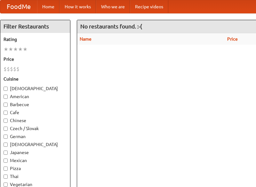 The image size is (256, 187). What do you see at coordinates (35, 160) in the screenshot?
I see `label: Mexican` at bounding box center [35, 160].